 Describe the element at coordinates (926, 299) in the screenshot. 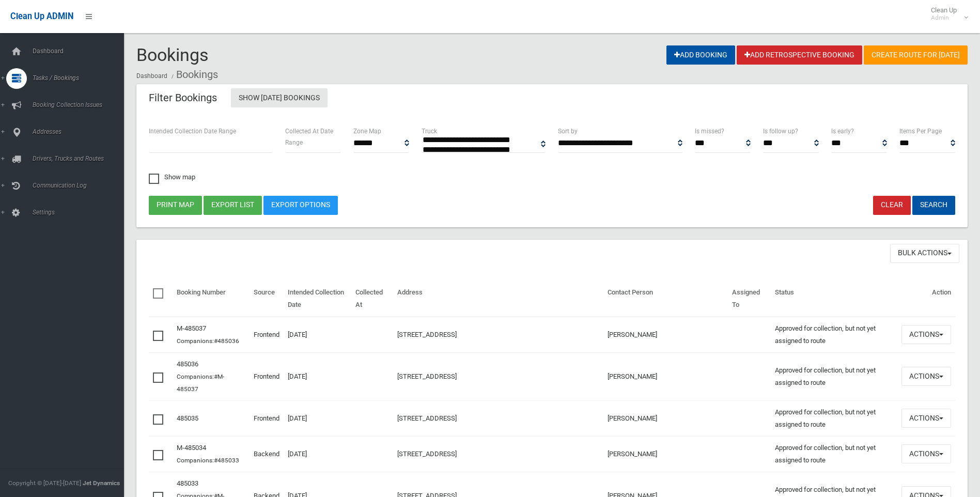

I see `th: Action` at that location.